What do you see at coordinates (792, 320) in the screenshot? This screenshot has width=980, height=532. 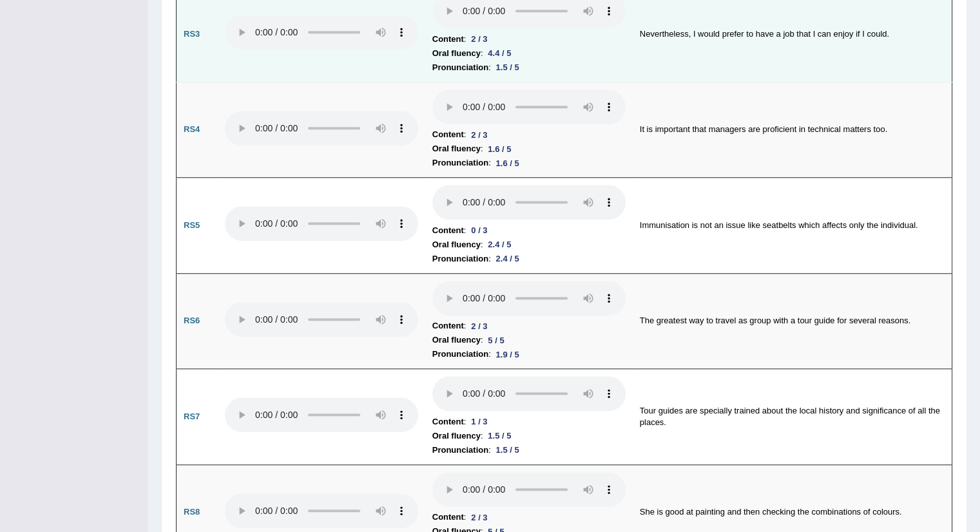 I see `td: The greatest way to travel as group with a tour guide for several reasons.` at bounding box center [792, 320].